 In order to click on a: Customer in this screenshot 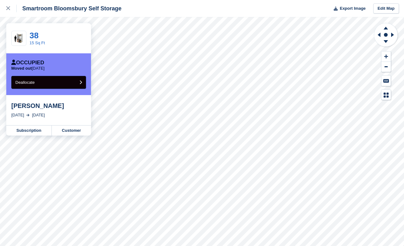, I will do `click(71, 131)`.